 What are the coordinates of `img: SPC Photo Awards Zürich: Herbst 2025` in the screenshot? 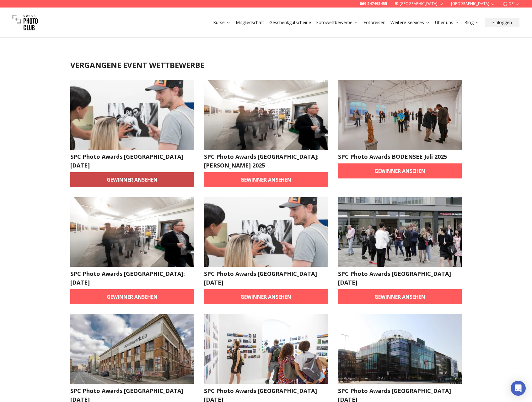 It's located at (266, 115).